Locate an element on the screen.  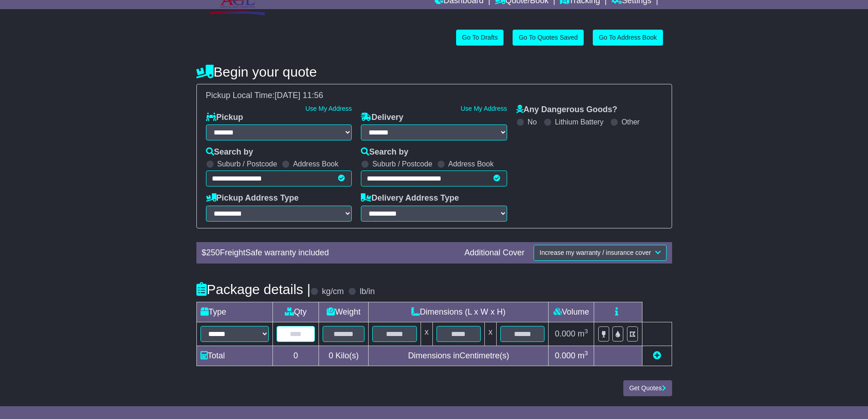
div: $ FreightSafe warranty included is located at coordinates (329, 253).